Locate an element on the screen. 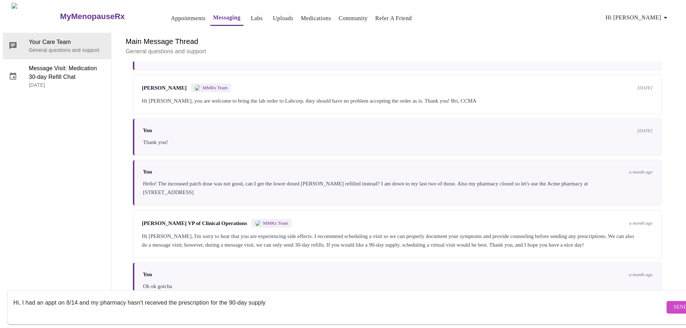  h6: Main Message Thread is located at coordinates (397, 41).